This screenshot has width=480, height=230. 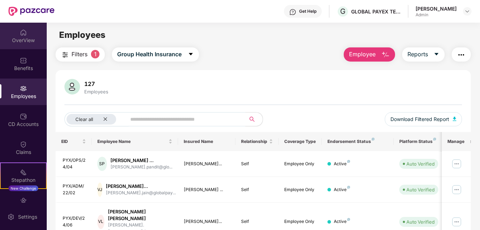 What do you see at coordinates (376, 11) in the screenshot?
I see `div: GLOBAL PAYEX TECHNOLOGIES PRIVATE LIMITED` at bounding box center [376, 11].